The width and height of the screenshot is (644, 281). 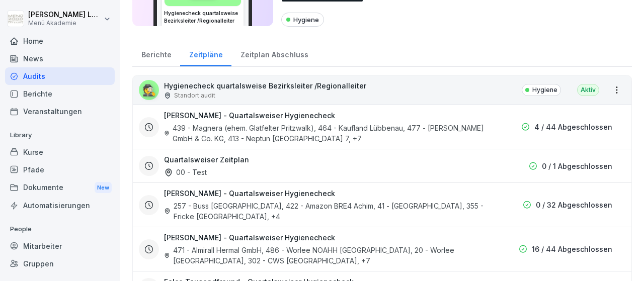 What do you see at coordinates (265, 85) in the screenshot?
I see `p: Hygienecheck quartalsweise Bezirksleiter /Regionalleiter` at bounding box center [265, 85].